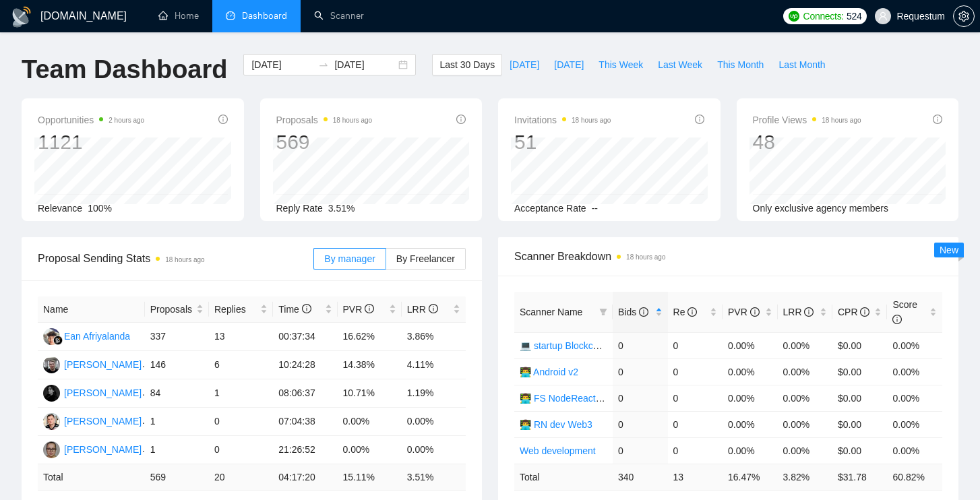 This screenshot has height=500, width=980. I want to click on td: 337, so click(177, 337).